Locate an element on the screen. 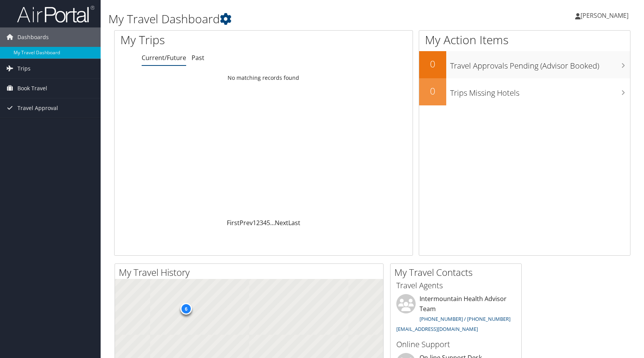 This screenshot has width=644, height=358. a: Current/Future is located at coordinates (164, 58).